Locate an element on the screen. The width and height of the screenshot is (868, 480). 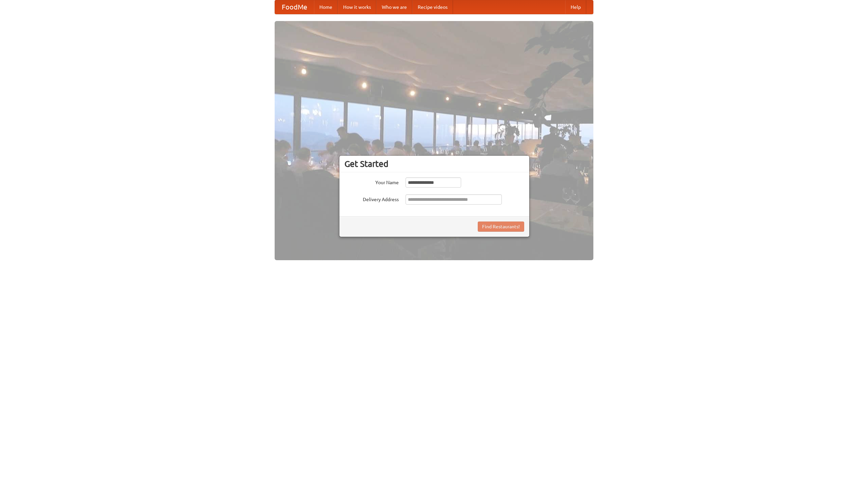
label: Your Name is located at coordinates (372, 182).